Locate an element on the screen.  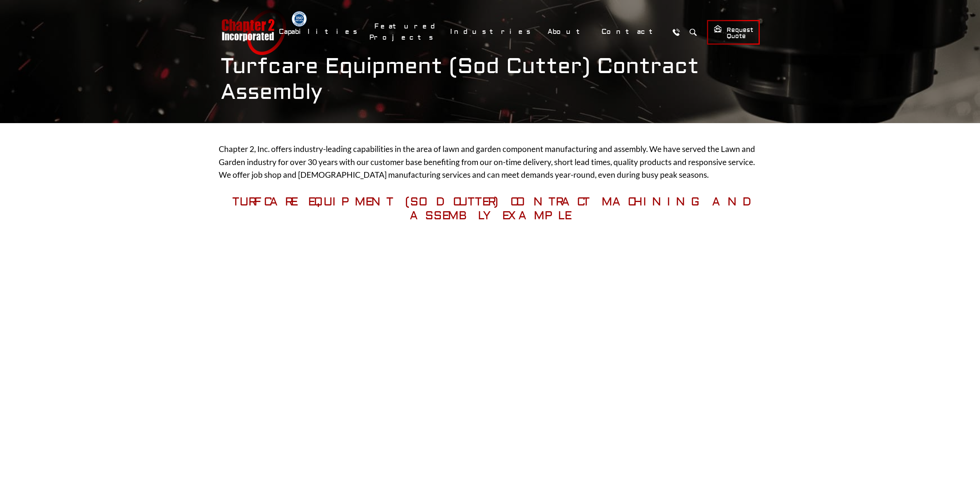
a: Call Us is located at coordinates (676, 32).